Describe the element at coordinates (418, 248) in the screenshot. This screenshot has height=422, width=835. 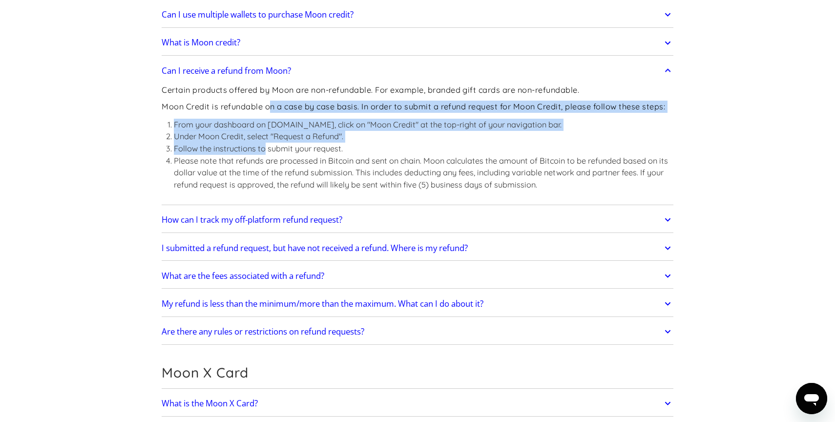
I see `a: I submitted a refund request, but have not received a refund. Where is my refund?` at that location.